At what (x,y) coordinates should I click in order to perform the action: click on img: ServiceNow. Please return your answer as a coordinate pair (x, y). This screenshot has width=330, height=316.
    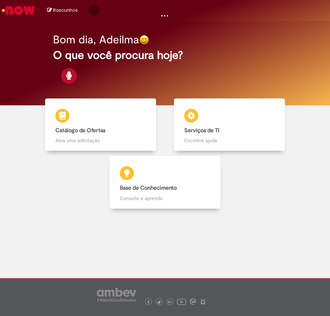
    Looking at the image, I should click on (18, 10).